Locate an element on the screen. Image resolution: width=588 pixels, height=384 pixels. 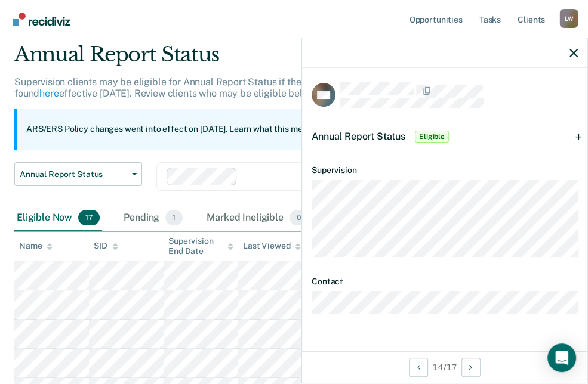
div: Marked Ineligible is located at coordinates (257, 218).